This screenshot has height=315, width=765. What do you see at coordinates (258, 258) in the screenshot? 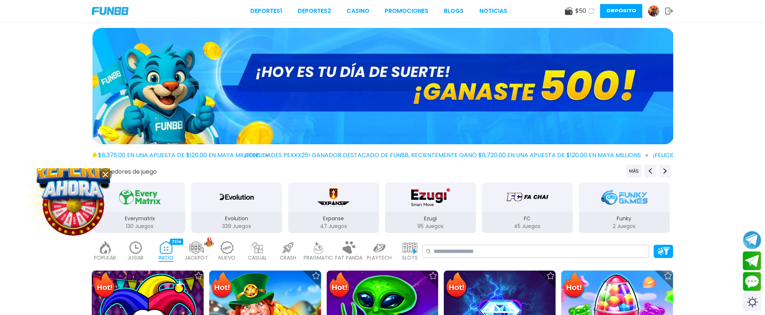
I see `p: CASUAL` at bounding box center [258, 258].